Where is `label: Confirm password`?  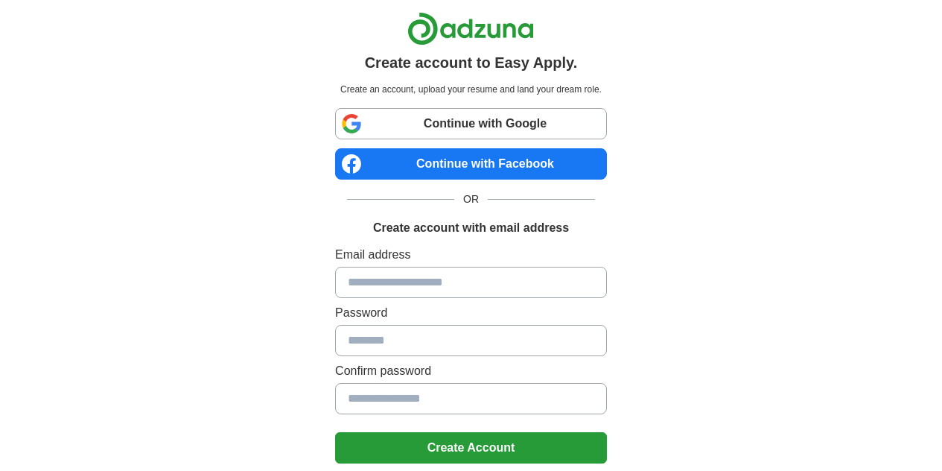
label: Confirm password is located at coordinates (471, 371).